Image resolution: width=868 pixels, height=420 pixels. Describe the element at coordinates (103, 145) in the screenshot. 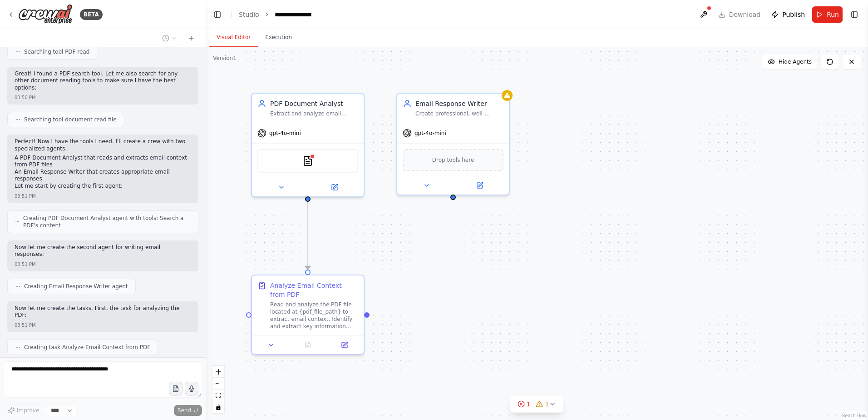

I see `p: Perfect! Now I have the tools I need. I'll create a crew with two specialized agents:` at that location.